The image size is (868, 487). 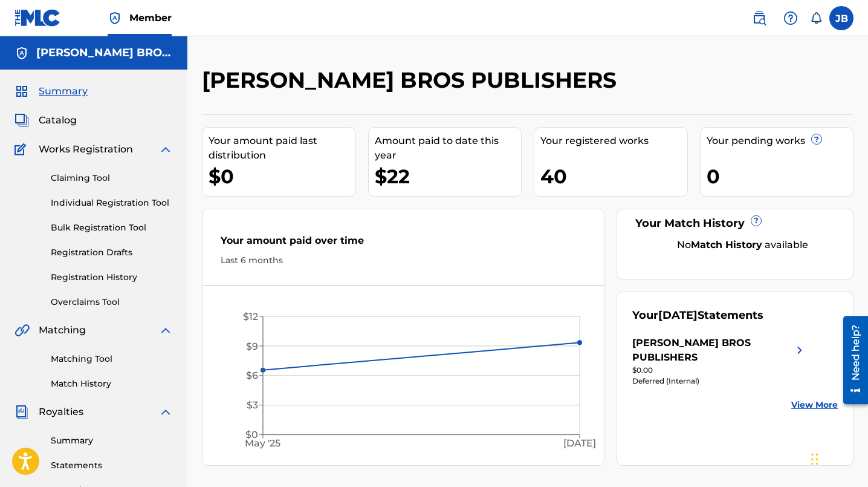 What do you see at coordinates (743, 244) in the screenshot?
I see `div: No available` at bounding box center [743, 244].